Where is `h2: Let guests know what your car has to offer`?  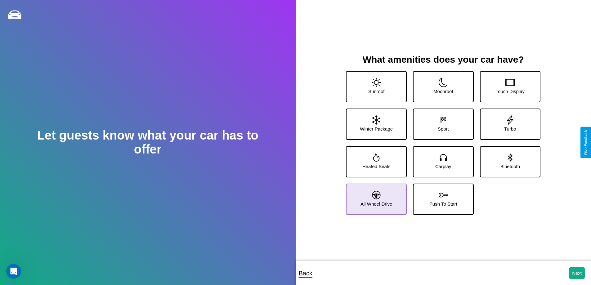
h2: Let guests know what your car has to offer is located at coordinates (148, 142).